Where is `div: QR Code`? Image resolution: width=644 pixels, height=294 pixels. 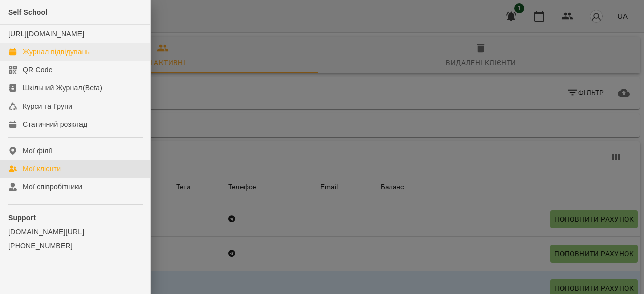
div: QR Code is located at coordinates (38, 70).